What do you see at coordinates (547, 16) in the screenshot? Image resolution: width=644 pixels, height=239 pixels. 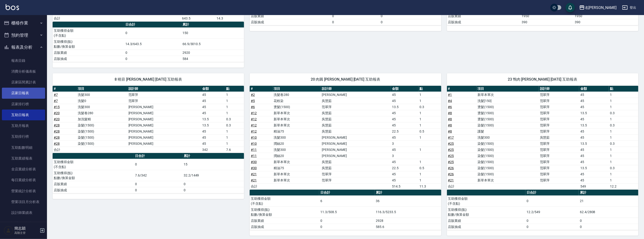 I see `td: 1950` at bounding box center [547, 16].